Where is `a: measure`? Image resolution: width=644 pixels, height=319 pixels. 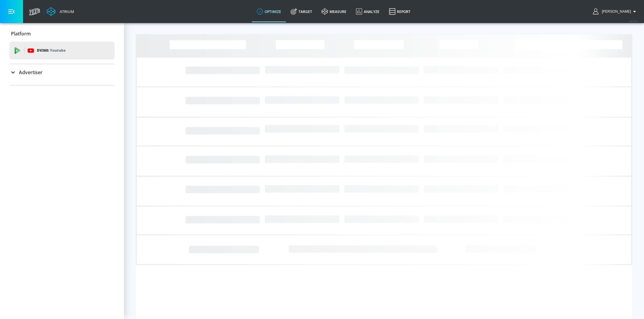 a: measure is located at coordinates (334, 11).